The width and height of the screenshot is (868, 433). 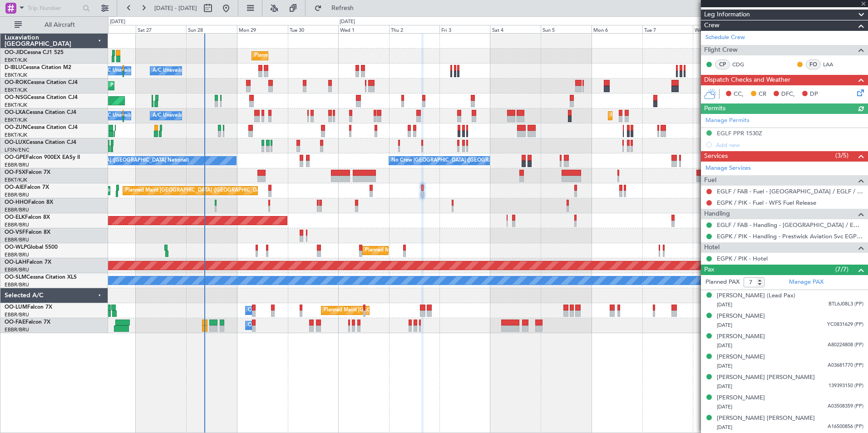 I want to click on a: LFSN/ENC, so click(x=17, y=150).